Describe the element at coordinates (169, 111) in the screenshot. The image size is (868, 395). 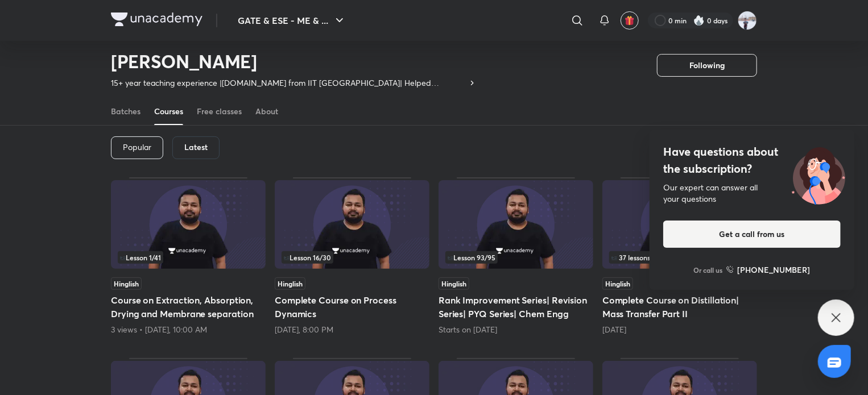
I see `a: Courses` at that location.